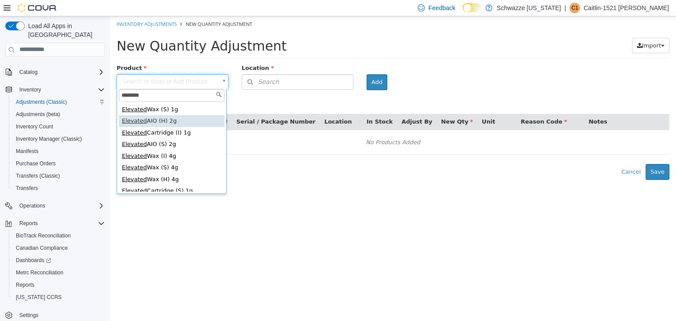  Describe the element at coordinates (27, 151) in the screenshot. I see `a: Manifests` at that location.